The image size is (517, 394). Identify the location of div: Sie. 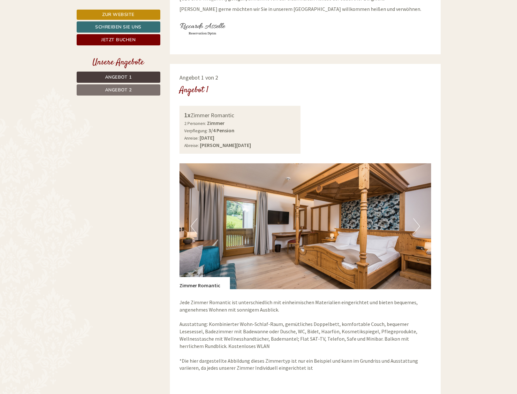
(198, 21).